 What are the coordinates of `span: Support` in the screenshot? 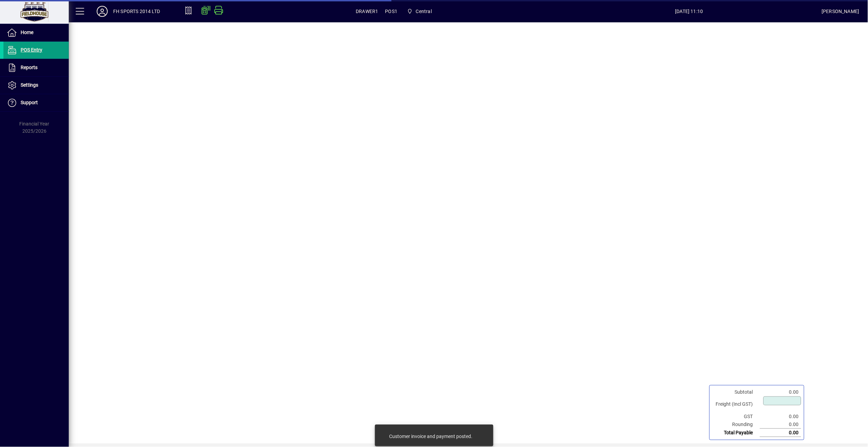 It's located at (29, 103).